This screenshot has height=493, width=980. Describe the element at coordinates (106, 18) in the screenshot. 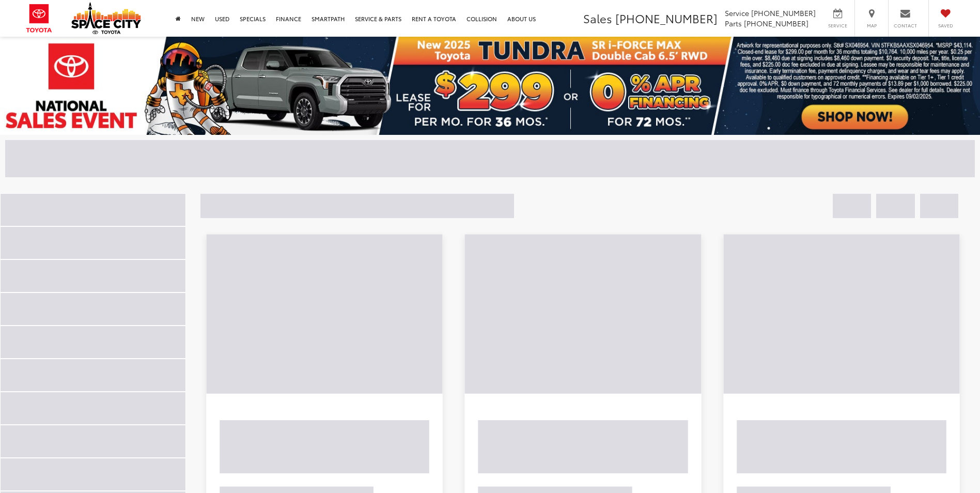

I see `img: Space City Toyota` at that location.